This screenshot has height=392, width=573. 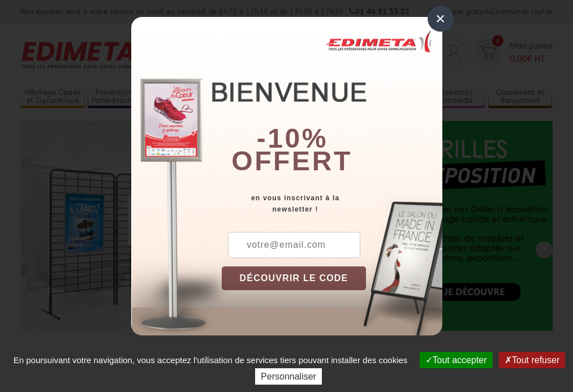 What do you see at coordinates (294, 245) in the screenshot?
I see `input: votre@email.com` at bounding box center [294, 245].